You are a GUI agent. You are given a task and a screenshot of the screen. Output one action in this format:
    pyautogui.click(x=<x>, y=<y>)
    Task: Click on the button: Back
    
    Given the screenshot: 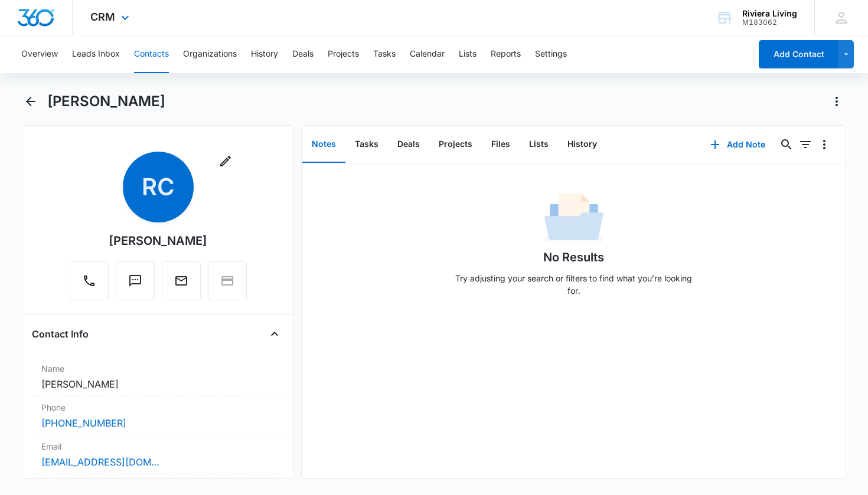 What is the action you would take?
    pyautogui.click(x=31, y=102)
    